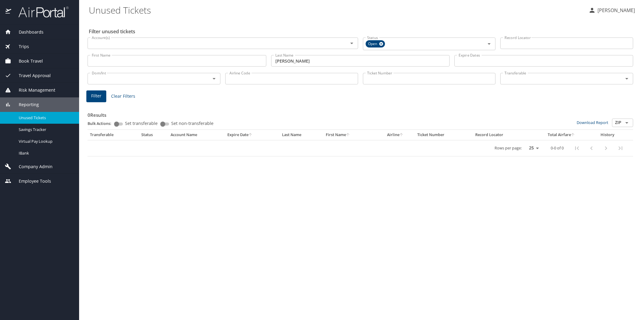  What do you see at coordinates (532, 148) in the screenshot?
I see `select: rows per page` at bounding box center [532, 148].